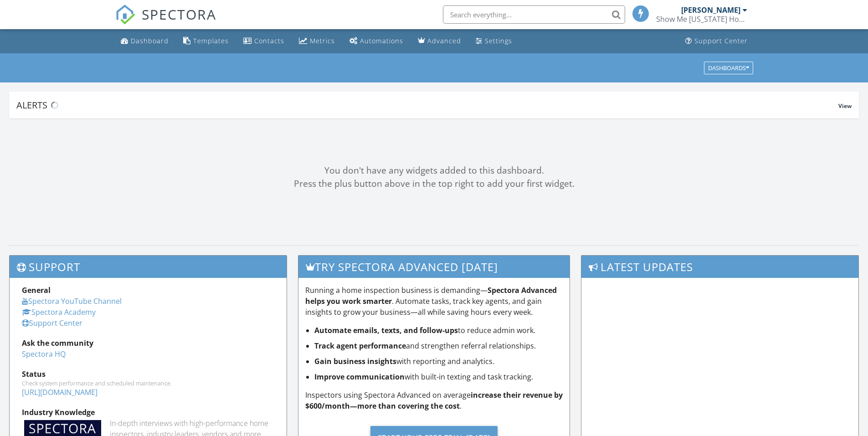 This screenshot has width=868, height=436. What do you see at coordinates (720, 266) in the screenshot?
I see `h3: Latest Updates` at bounding box center [720, 266].